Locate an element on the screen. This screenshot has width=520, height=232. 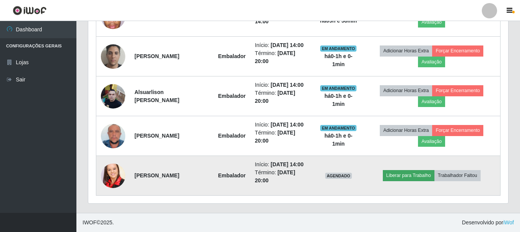
img: 1756419225335.jpeg is located at coordinates (113, 136).